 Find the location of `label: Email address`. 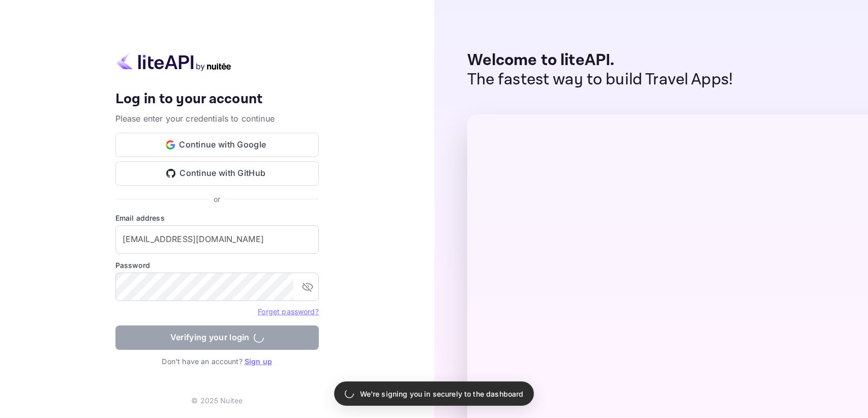

label: Email address is located at coordinates (217, 218).